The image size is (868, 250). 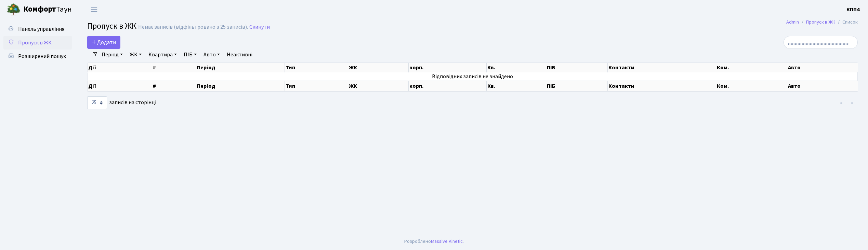 What do you see at coordinates (112, 55) in the screenshot?
I see `a: Період` at bounding box center [112, 55].